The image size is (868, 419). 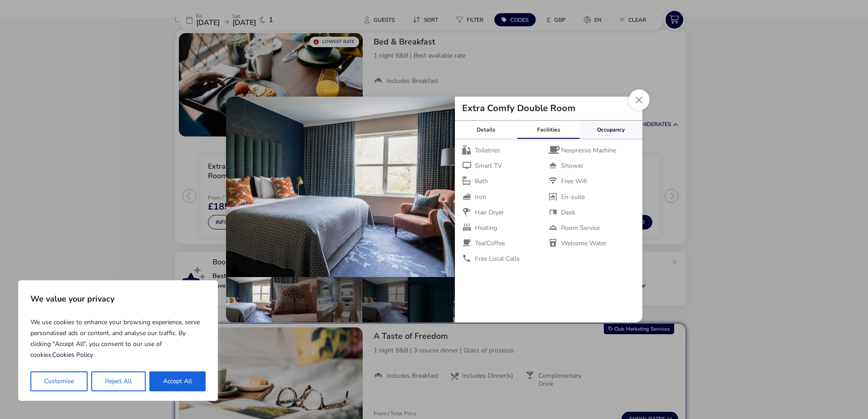 What do you see at coordinates (489, 213) in the screenshot?
I see `span: Hair Dryer` at bounding box center [489, 213].